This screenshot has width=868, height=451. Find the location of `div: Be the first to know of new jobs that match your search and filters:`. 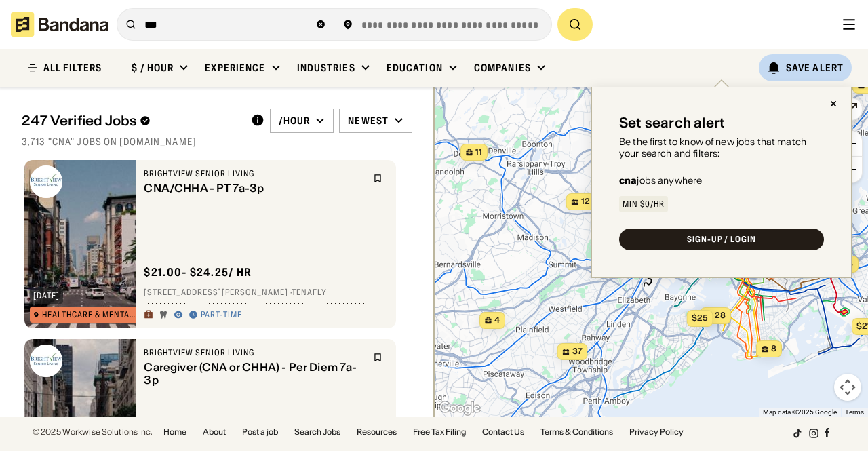

div: Be the first to know of new jobs that match your search and filters: is located at coordinates (721, 148).